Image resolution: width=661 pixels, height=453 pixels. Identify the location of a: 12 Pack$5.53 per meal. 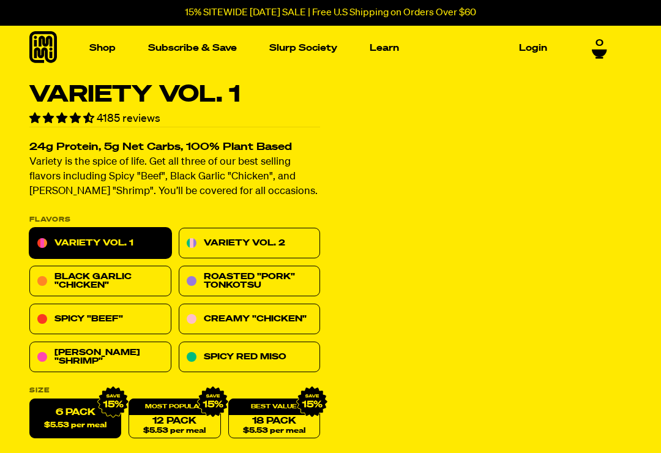
(174, 418).